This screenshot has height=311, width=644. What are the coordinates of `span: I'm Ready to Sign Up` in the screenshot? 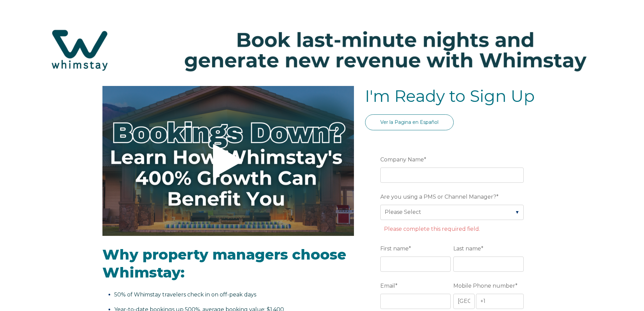 It's located at (450, 96).